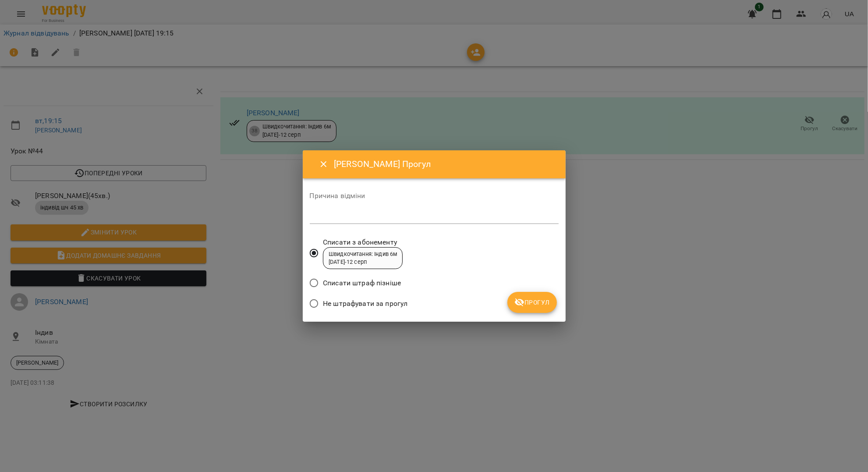  Describe the element at coordinates (363, 242) in the screenshot. I see `span: Списати з абонементу` at that location.